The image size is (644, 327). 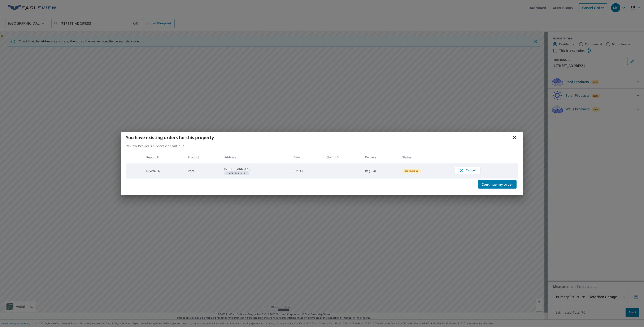 I want to click on td: Roof, so click(x=203, y=171).